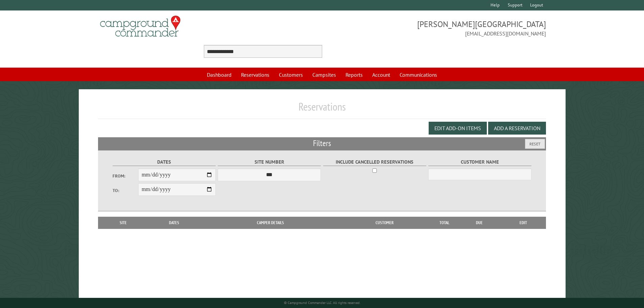  I want to click on label: Customer Name, so click(480, 162).